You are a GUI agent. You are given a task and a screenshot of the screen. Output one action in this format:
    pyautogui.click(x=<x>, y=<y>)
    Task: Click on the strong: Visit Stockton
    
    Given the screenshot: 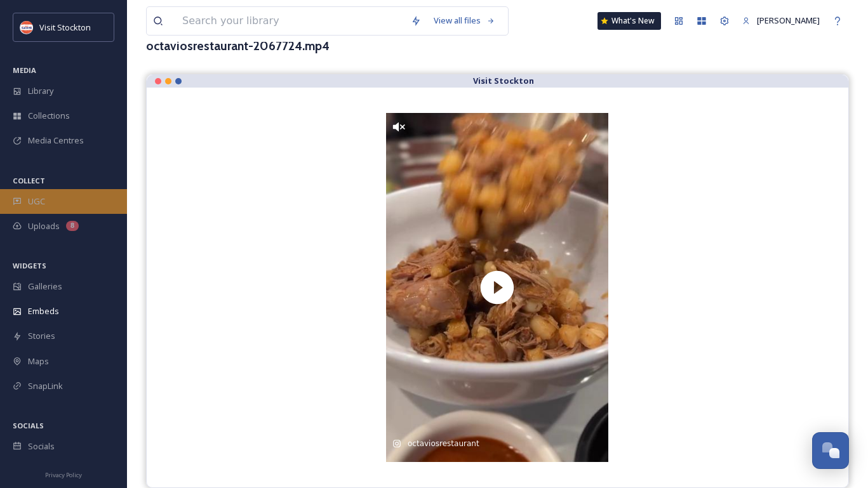 What is the action you would take?
    pyautogui.click(x=503, y=81)
    